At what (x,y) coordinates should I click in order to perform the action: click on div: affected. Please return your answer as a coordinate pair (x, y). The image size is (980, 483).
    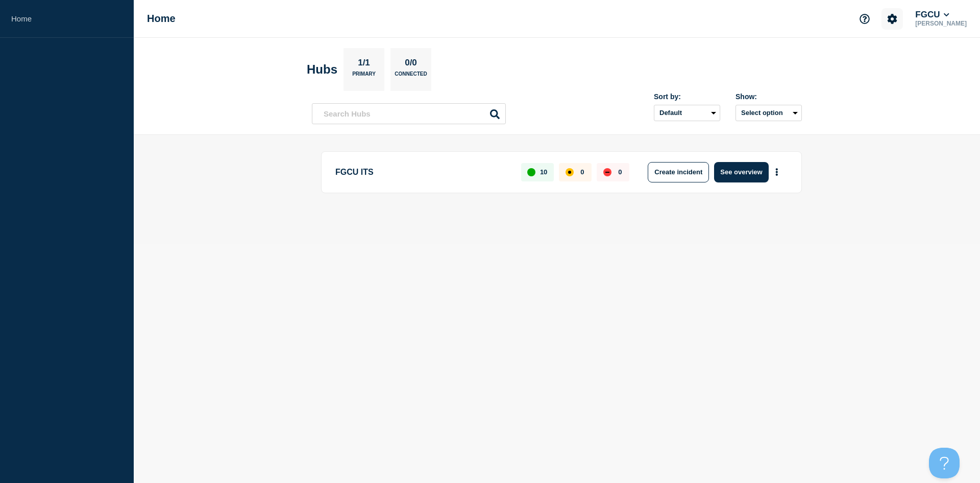
    Looking at the image, I should click on (570, 172).